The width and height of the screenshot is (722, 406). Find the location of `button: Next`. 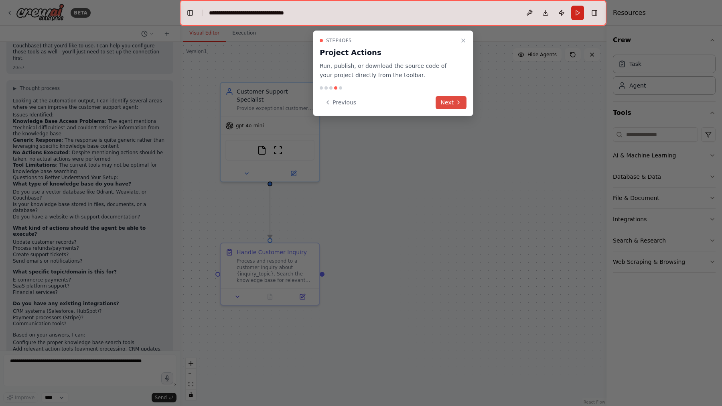

button: Next is located at coordinates (451, 102).